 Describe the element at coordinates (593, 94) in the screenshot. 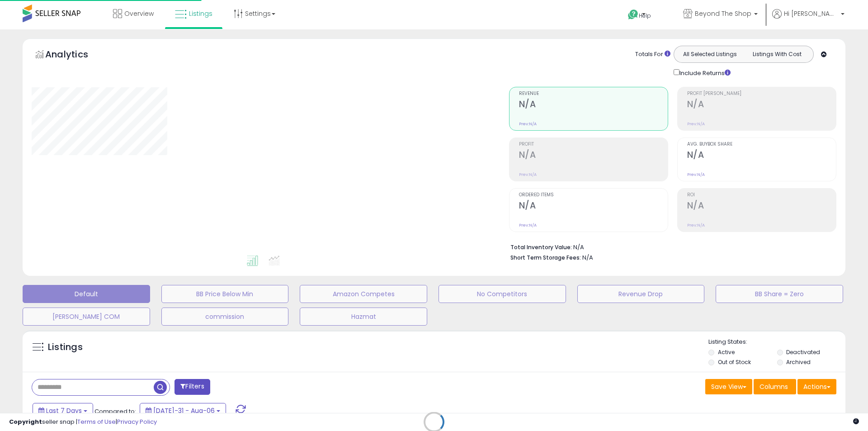

I see `span: Revenue` at that location.